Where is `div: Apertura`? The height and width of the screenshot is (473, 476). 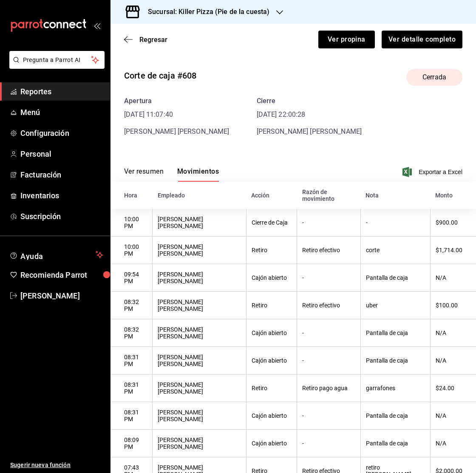 div: Apertura is located at coordinates (177, 101).